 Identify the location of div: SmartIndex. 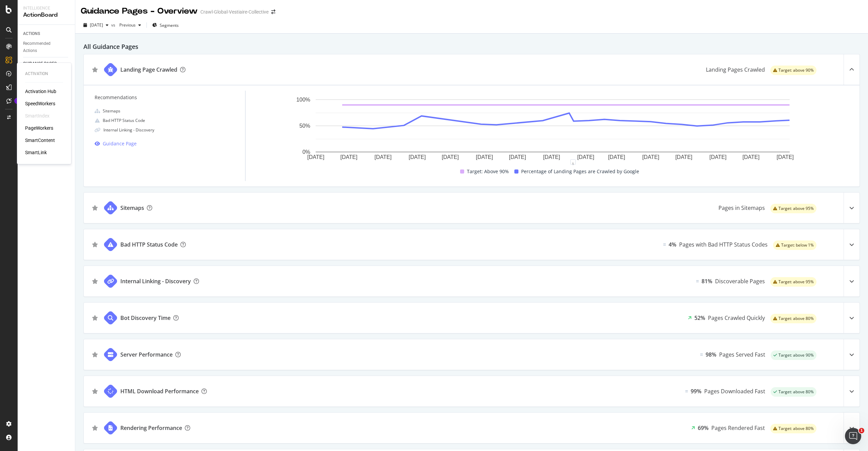
(37, 116).